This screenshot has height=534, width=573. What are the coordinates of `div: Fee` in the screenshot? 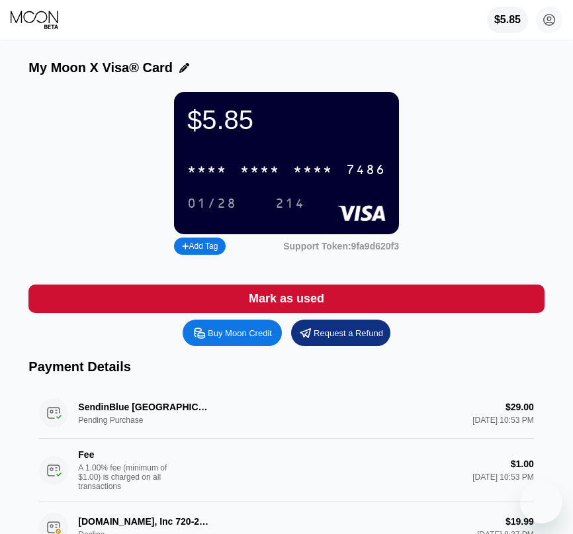 It's located at (144, 454).